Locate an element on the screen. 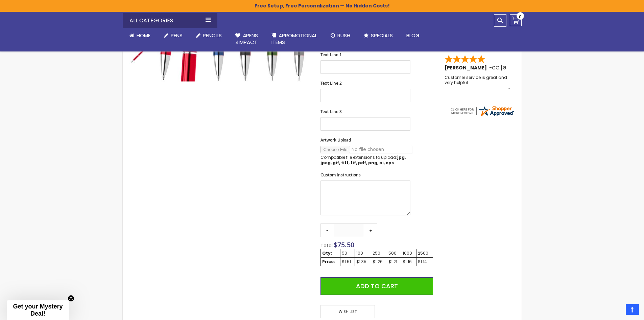 This screenshot has height=320, width=644. div: 500 is located at coordinates (394, 253).